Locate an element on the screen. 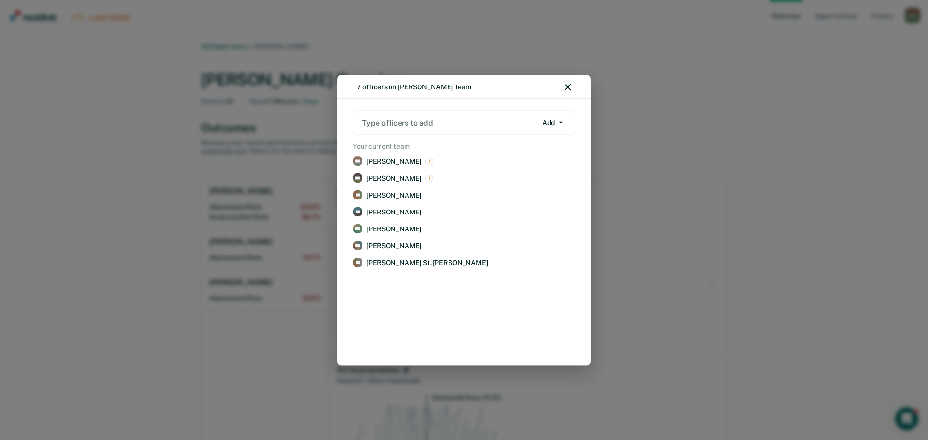 The width and height of the screenshot is (928, 440). a: View supervision staff details for Leanna St. Laurent is located at coordinates (464, 262).